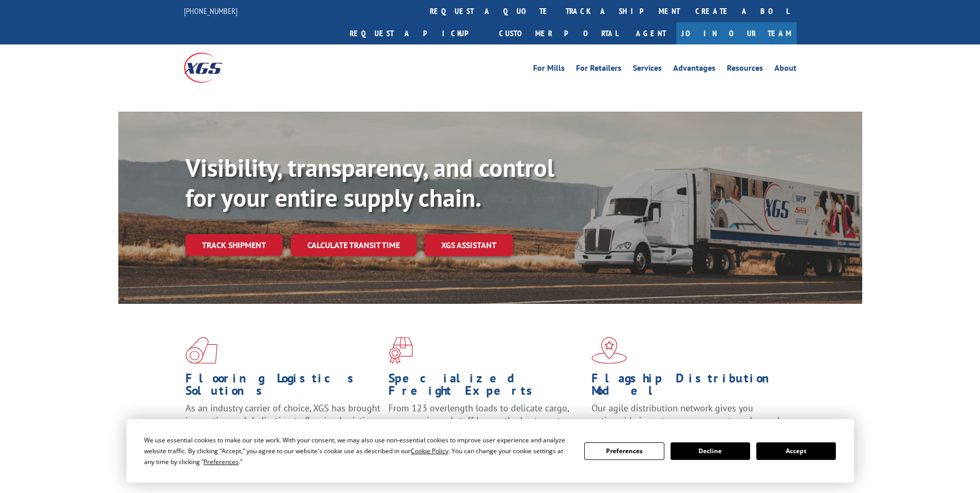 This screenshot has width=980, height=493. What do you see at coordinates (745, 70) in the screenshot?
I see `a: Resources` at bounding box center [745, 70].